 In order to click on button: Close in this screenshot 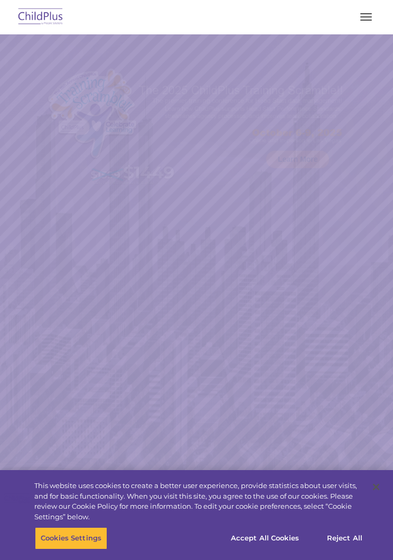, I will do `click(376, 487)`.